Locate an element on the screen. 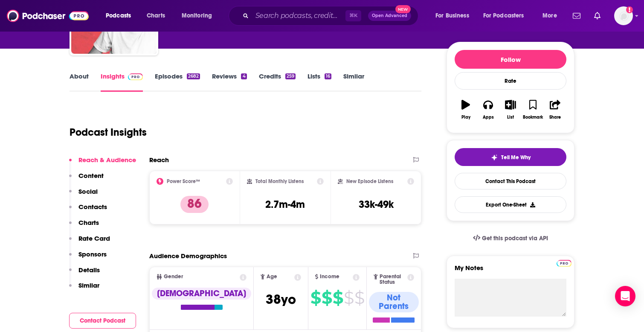 The image size is (644, 332). button: Social is located at coordinates (83, 195).